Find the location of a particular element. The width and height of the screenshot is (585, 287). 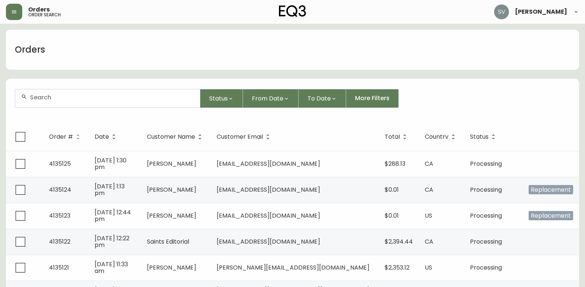

h1: Orders is located at coordinates (30, 50).